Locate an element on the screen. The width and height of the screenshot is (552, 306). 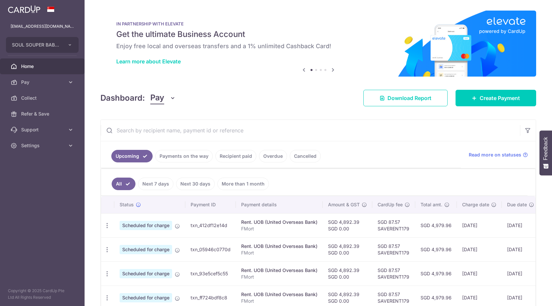
input: Search by recipient name, payment id or reference is located at coordinates (310, 131).